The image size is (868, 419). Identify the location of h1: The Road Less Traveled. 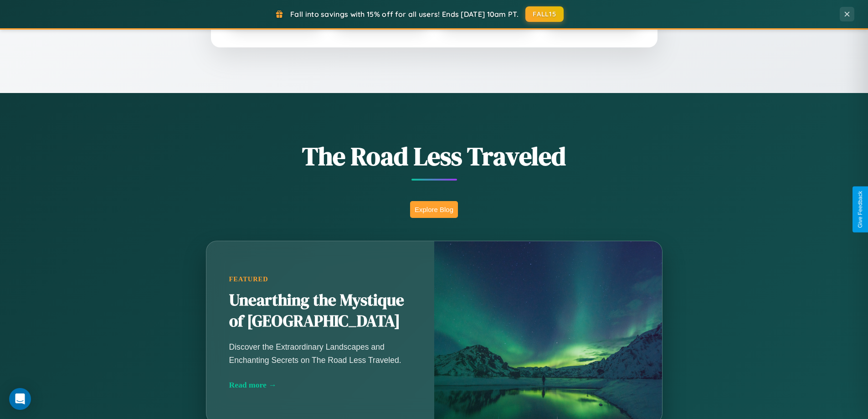
(434, 156).